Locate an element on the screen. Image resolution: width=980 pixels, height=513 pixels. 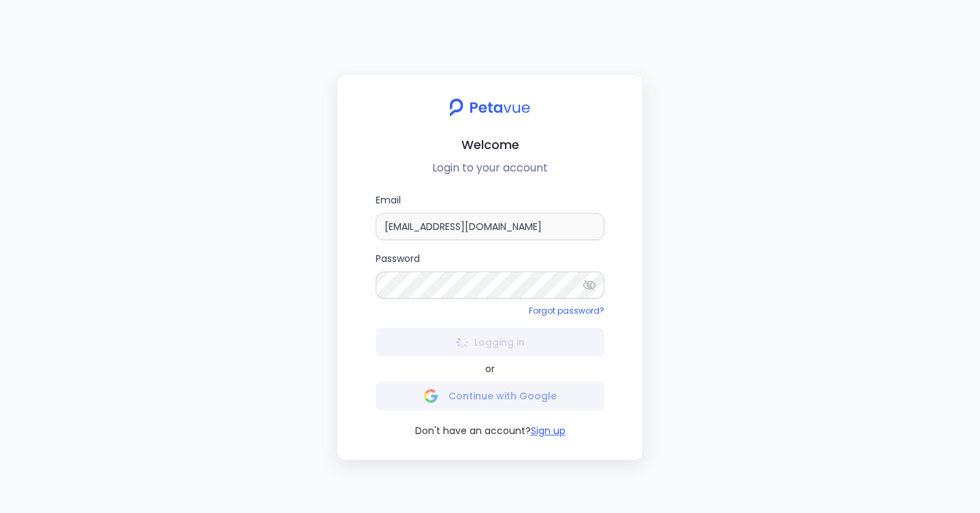
h2: Welcome is located at coordinates (490, 144).